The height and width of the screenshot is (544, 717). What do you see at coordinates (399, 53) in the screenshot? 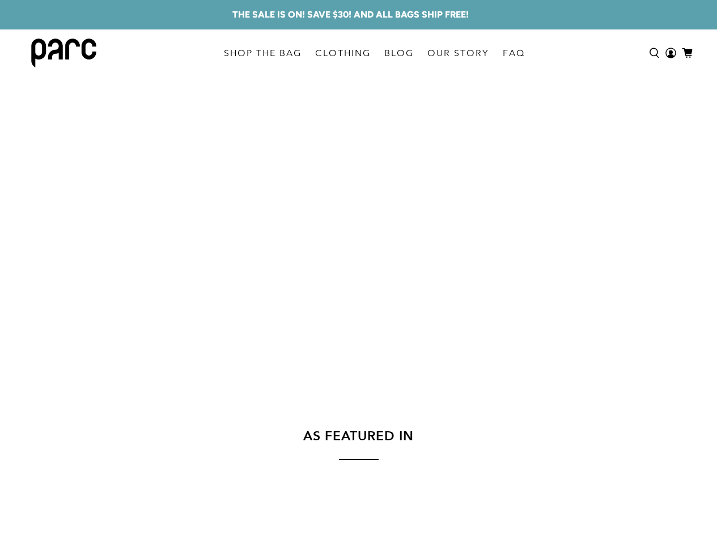
I see `a: BLOG` at bounding box center [399, 53].